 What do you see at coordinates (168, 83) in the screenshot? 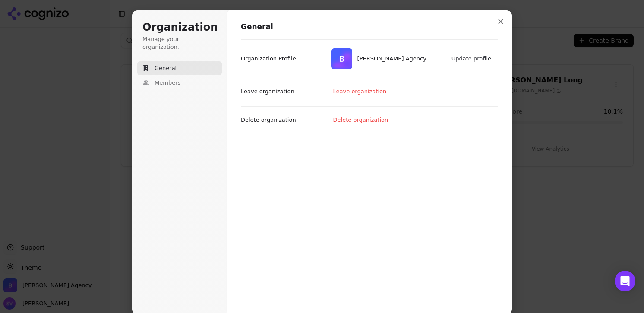
I see `span: Members` at bounding box center [168, 83].